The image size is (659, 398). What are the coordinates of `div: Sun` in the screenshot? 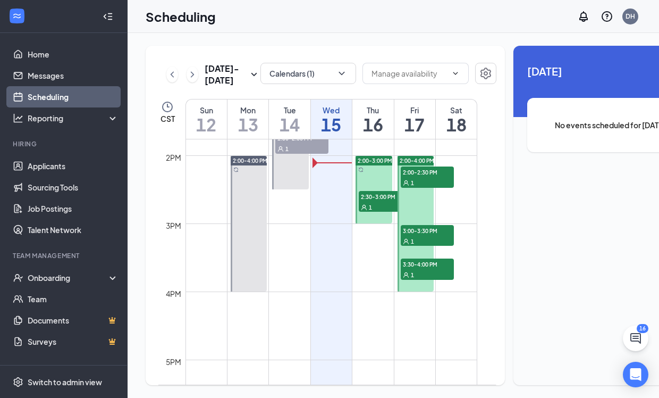 It's located at (206, 110).